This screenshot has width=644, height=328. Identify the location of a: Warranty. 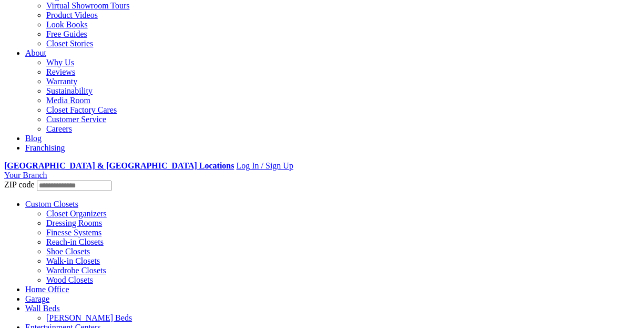
(62, 81).